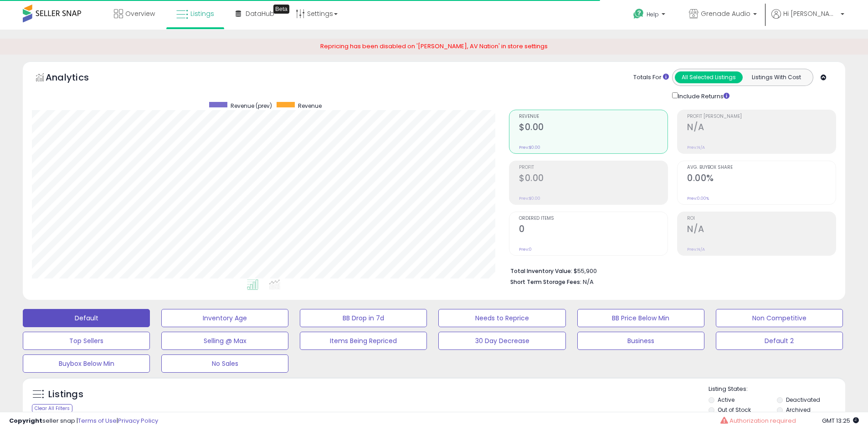 The image size is (868, 430). What do you see at coordinates (25, 421) in the screenshot?
I see `strong: Copyright` at bounding box center [25, 421].